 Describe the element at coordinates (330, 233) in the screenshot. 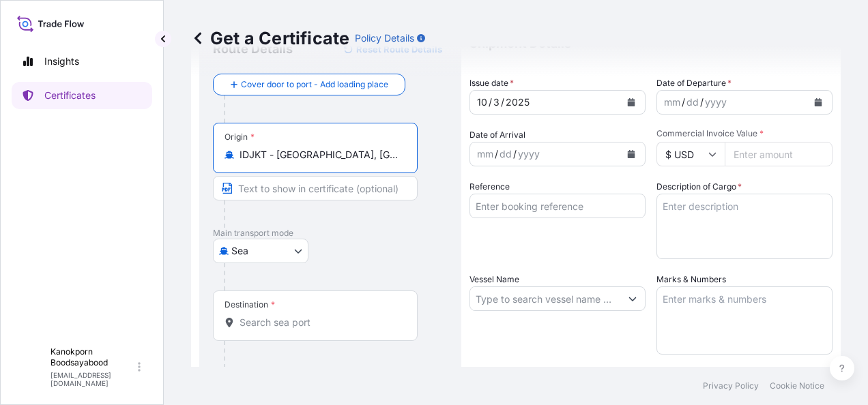

I see `p: Main transport mode` at that location.